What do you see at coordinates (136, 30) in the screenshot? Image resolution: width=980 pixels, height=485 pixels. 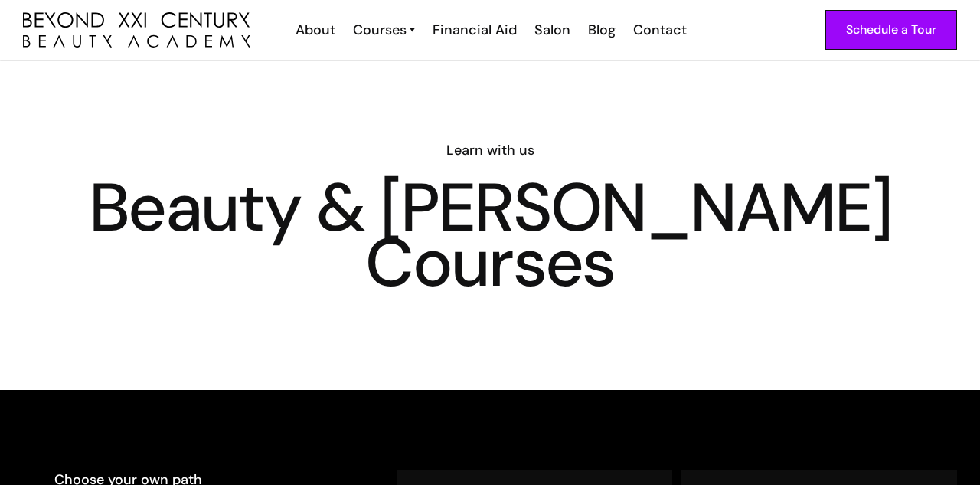 I see `img: beyond 21st century beauty academy logo` at bounding box center [136, 30].